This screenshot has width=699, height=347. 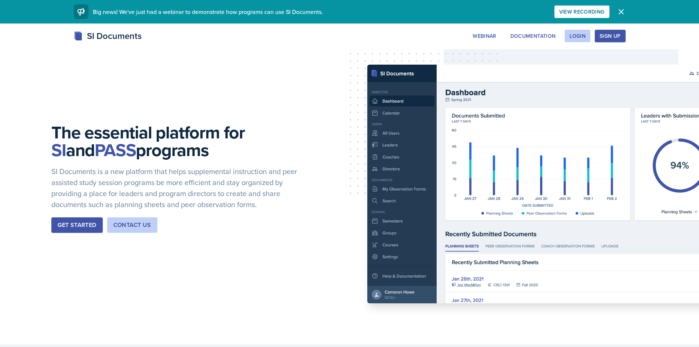 What do you see at coordinates (132, 225) in the screenshot?
I see `div: Contact Us` at bounding box center [132, 225].